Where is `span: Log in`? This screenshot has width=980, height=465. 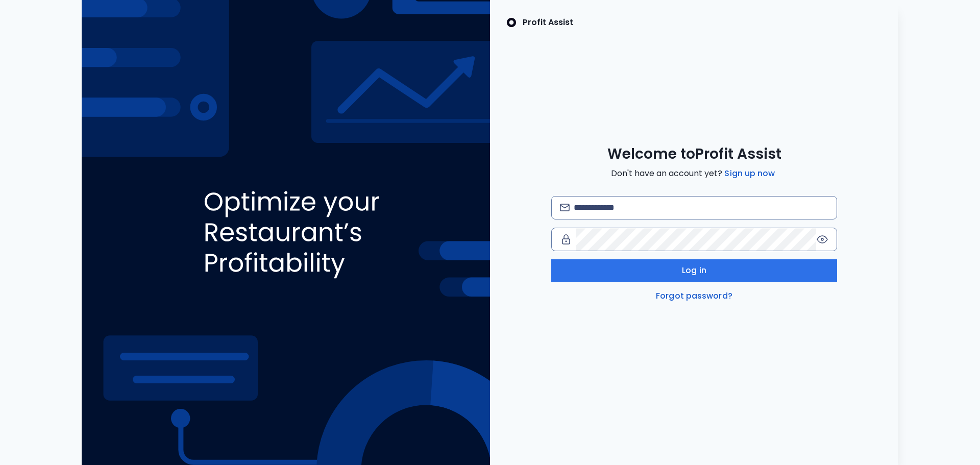
span: Log in is located at coordinates (695, 270).